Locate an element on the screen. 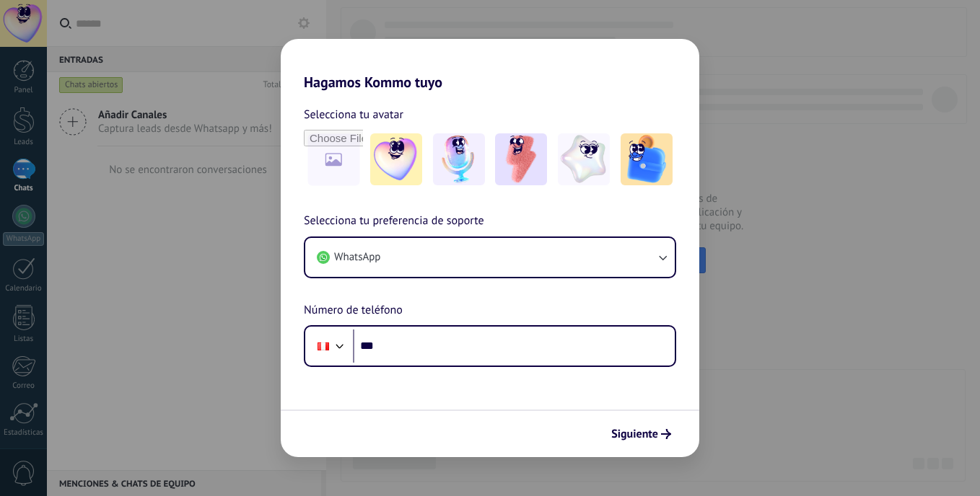 The height and width of the screenshot is (496, 980). img: -4.jpeg is located at coordinates (584, 160).